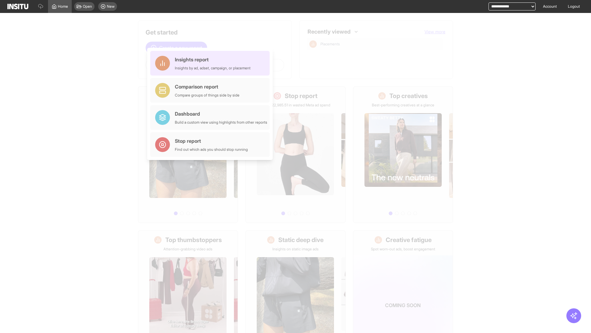 This screenshot has width=591, height=333. What do you see at coordinates (221, 122) in the screenshot?
I see `div: Build a custom view using highlights from other reports` at bounding box center [221, 122].